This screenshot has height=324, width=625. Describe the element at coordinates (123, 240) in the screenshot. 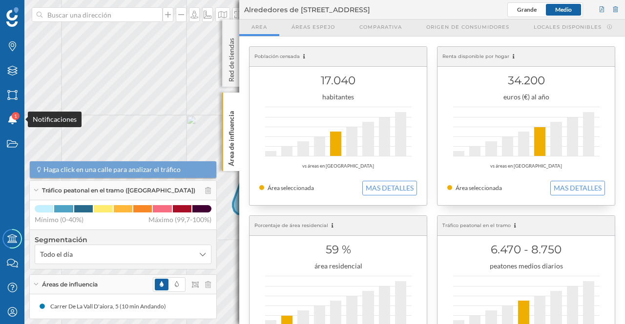

I see `h4: Segmentación` at that location.